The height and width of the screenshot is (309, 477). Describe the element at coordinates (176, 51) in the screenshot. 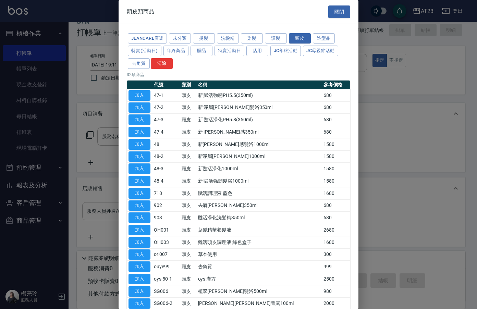

I see `button: 年終商品` at that location.